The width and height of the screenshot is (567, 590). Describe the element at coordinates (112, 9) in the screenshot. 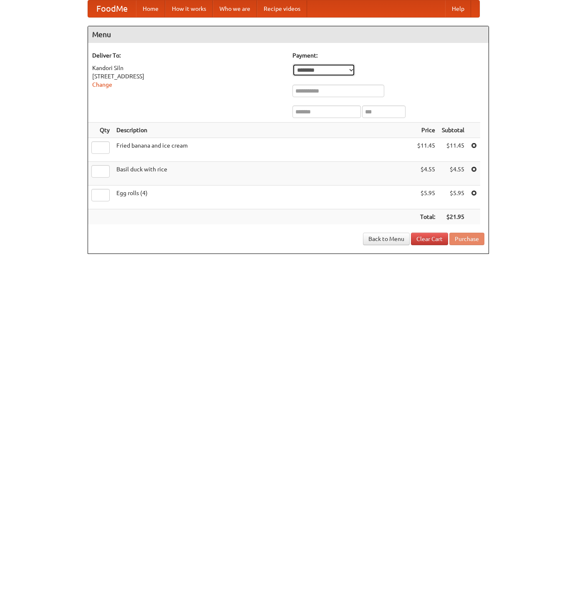

I see `a: FoodMe` at that location.